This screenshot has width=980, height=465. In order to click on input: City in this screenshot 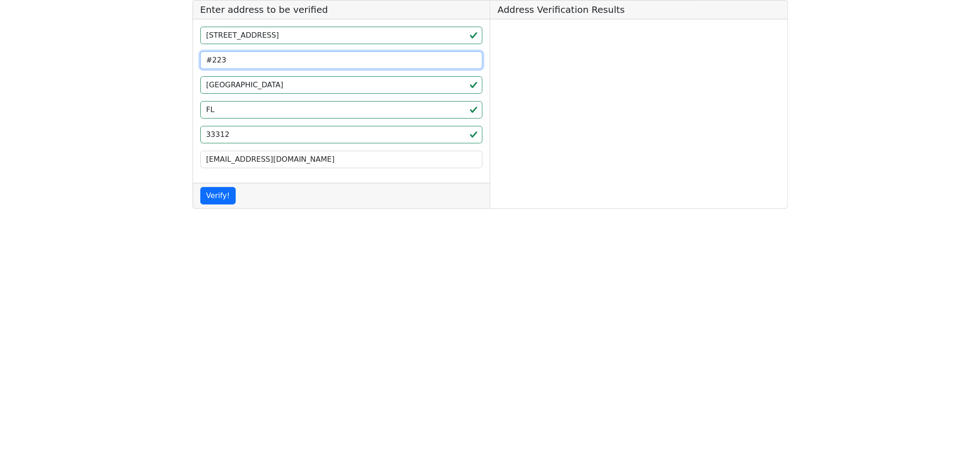, I will do `click(341, 85)`.